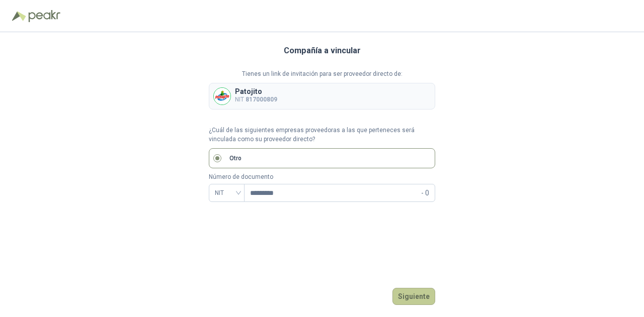  What do you see at coordinates (322, 176) in the screenshot?
I see `p: Número de documento` at bounding box center [322, 176].